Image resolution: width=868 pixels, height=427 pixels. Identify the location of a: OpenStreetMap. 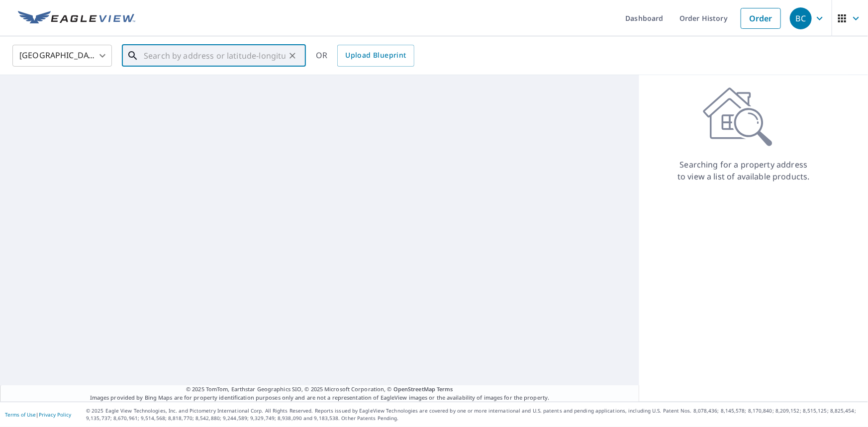
(414, 389).